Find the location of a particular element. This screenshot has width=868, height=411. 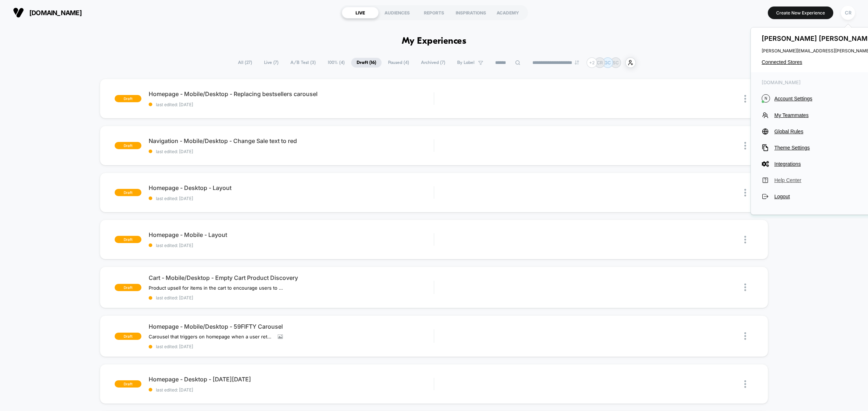

div: REPORTS is located at coordinates (434, 13).